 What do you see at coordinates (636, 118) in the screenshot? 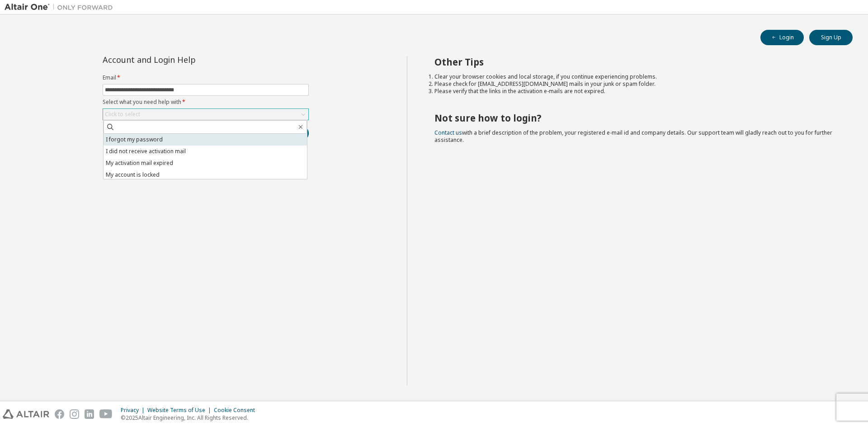
I see `h2: Not sure how to login?` at bounding box center [636, 118].